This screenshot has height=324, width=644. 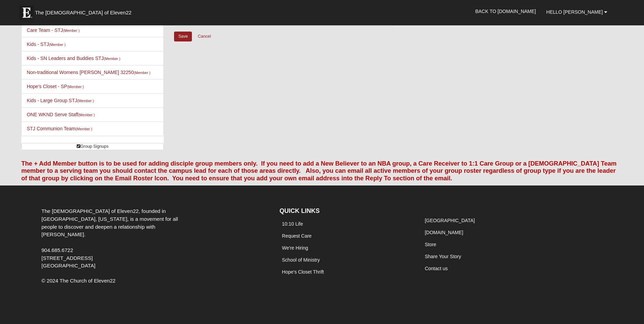 I want to click on a: Group Signups, so click(x=93, y=146).